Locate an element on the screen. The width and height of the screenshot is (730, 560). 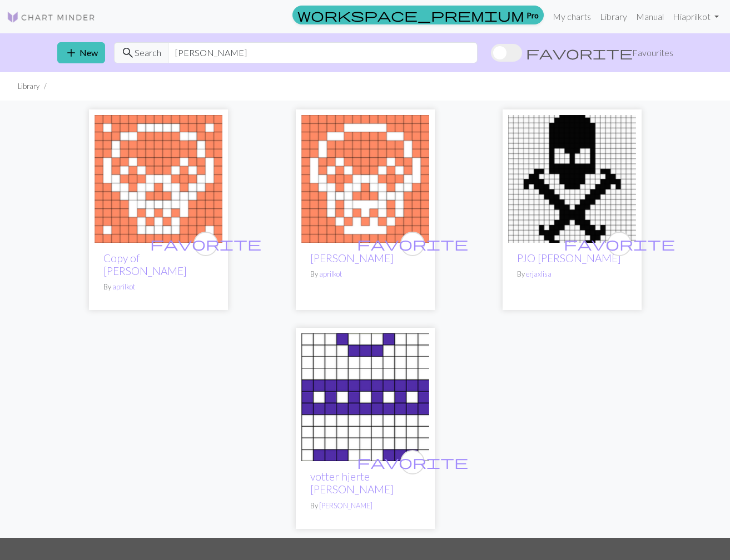
a: Hiaprilkot is located at coordinates (695, 17).